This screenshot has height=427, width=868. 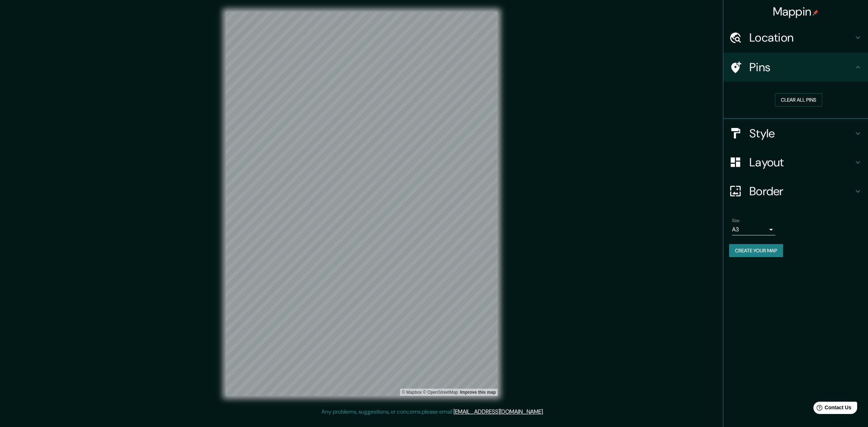 I want to click on h4: Layout, so click(x=802, y=163).